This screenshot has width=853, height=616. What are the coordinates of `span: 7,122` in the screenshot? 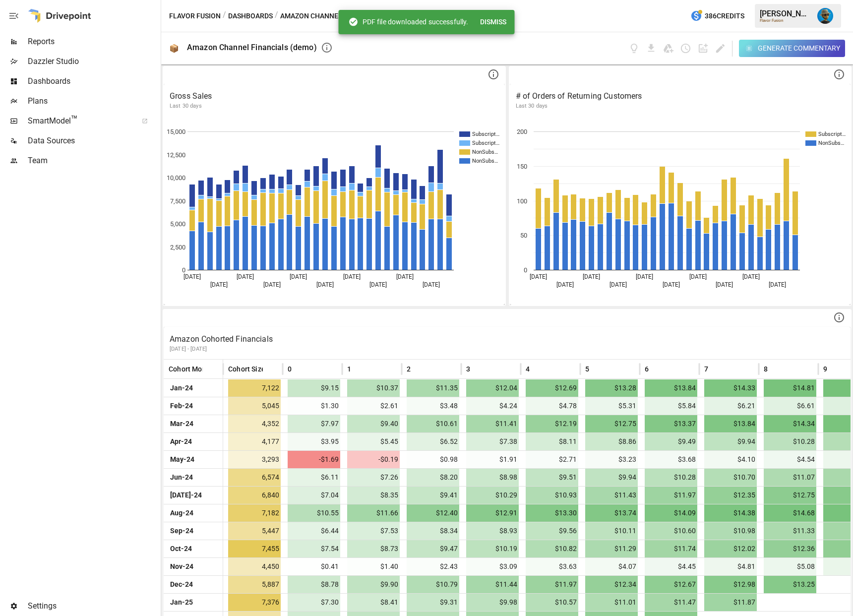 It's located at (255, 387).